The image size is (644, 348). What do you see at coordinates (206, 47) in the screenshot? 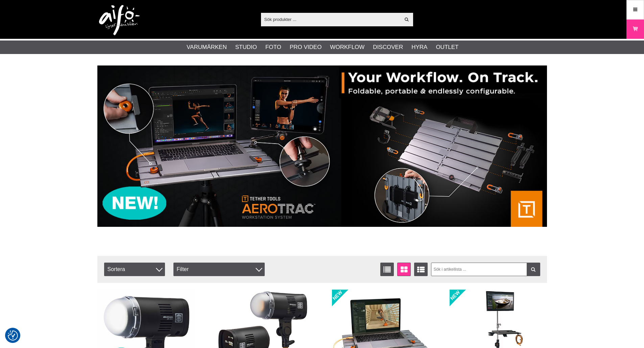
I see `a: Varumärken` at bounding box center [206, 47].